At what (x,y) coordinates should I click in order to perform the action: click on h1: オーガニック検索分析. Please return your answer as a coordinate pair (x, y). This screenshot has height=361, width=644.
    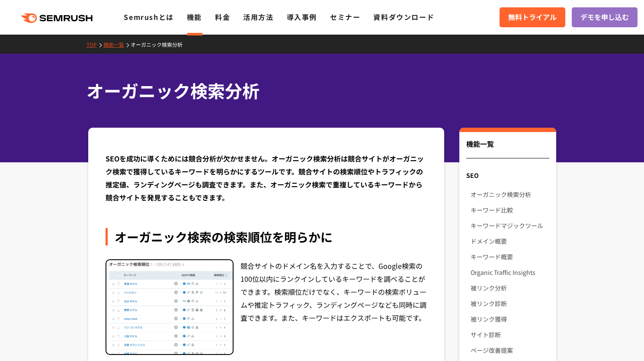
    Looking at the image, I should click on (318, 90).